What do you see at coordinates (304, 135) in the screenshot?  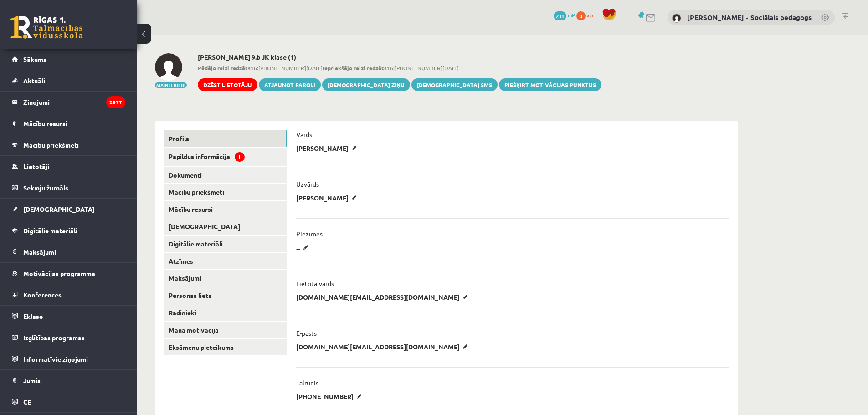 I see `p: Vārds` at bounding box center [304, 135].